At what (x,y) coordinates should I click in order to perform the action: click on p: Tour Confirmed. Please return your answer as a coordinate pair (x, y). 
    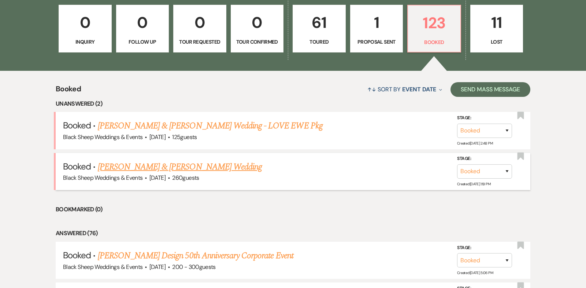
    Looking at the image, I should click on (257, 42).